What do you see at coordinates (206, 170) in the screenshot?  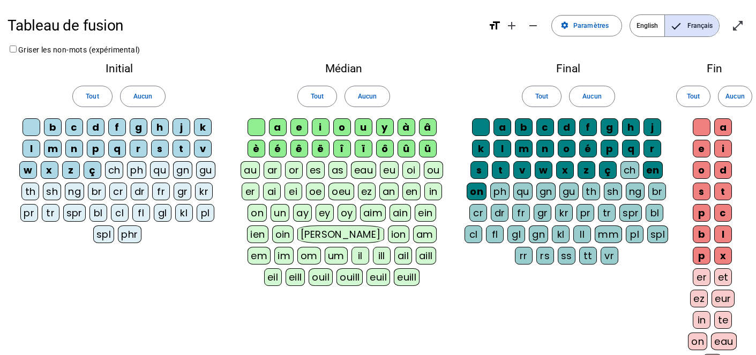 I see `div: gu` at bounding box center [206, 170].